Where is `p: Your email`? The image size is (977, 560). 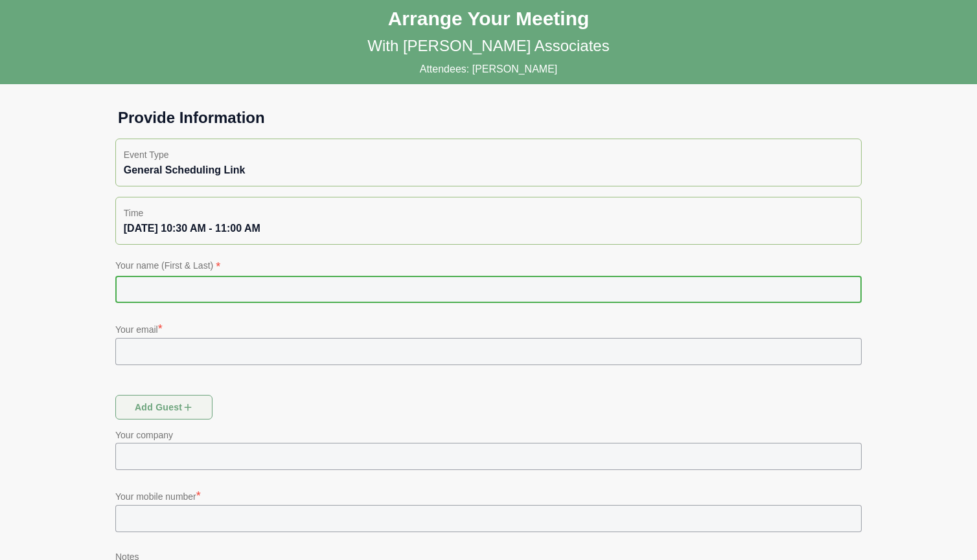 p: Your email is located at coordinates (488, 329).